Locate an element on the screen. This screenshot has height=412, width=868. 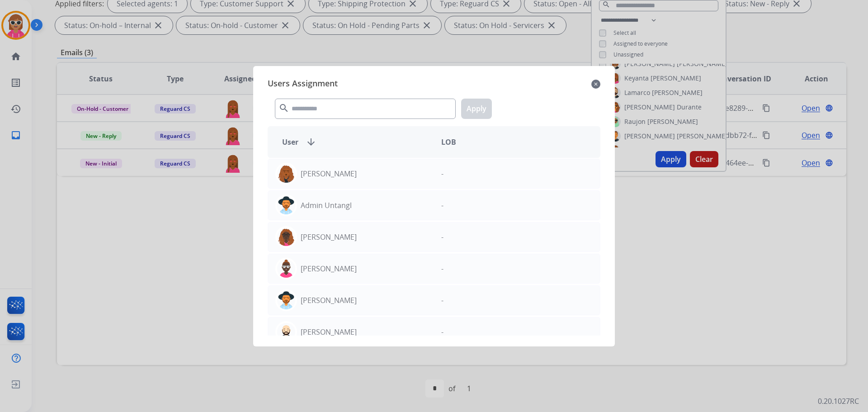
div: User is located at coordinates (355, 142).